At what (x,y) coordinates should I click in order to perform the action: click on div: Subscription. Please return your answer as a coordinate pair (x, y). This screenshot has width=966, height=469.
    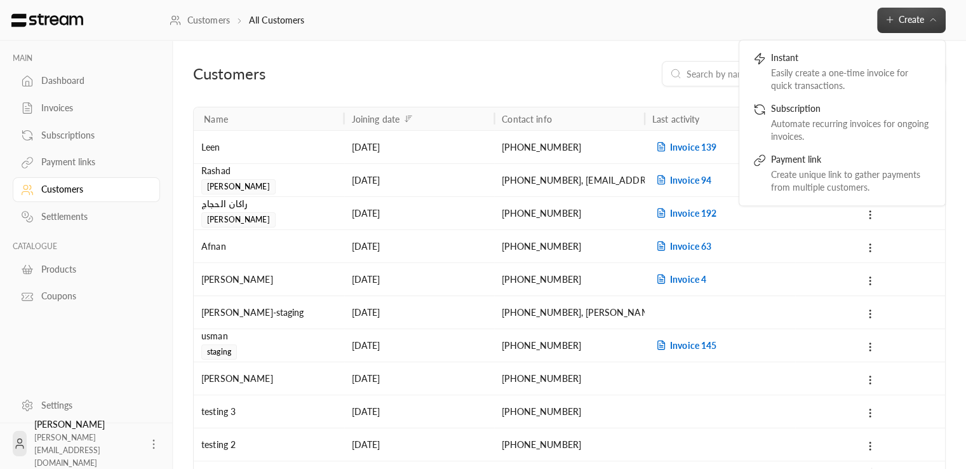
    Looking at the image, I should click on (851, 110).